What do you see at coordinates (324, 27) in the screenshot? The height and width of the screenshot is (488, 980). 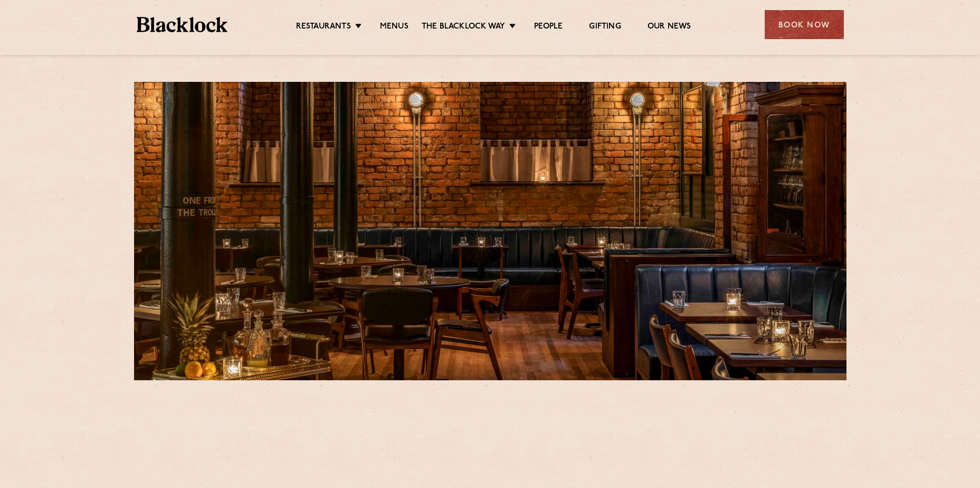 I see `a: Restaurants` at bounding box center [324, 27].